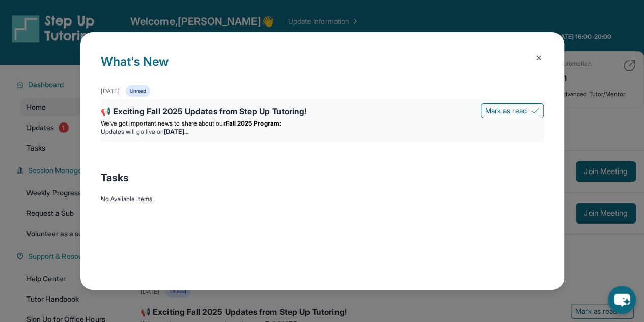  Describe the element at coordinates (512, 110) in the screenshot. I see `button: Mark as read` at that location.